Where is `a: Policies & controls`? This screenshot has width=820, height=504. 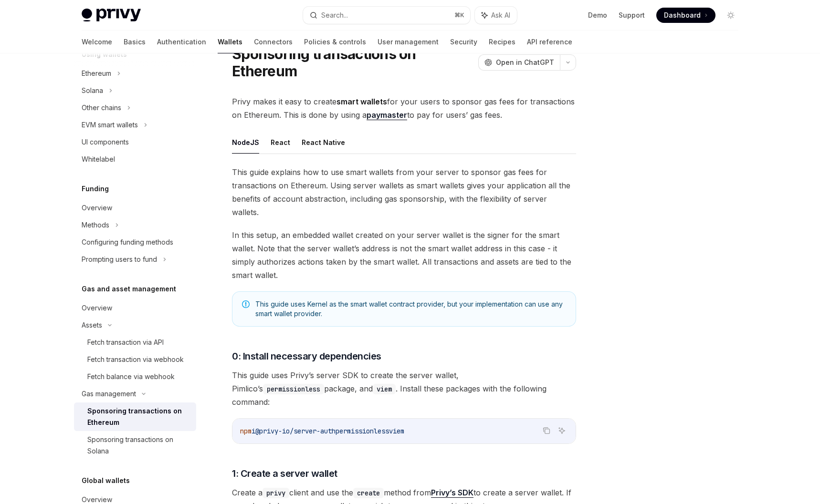 a: Policies & controls is located at coordinates (335, 42).